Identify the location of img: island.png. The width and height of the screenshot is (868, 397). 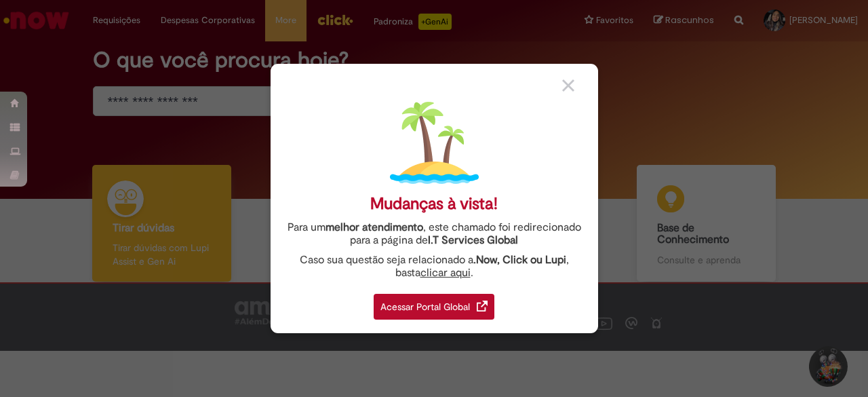
(434, 143).